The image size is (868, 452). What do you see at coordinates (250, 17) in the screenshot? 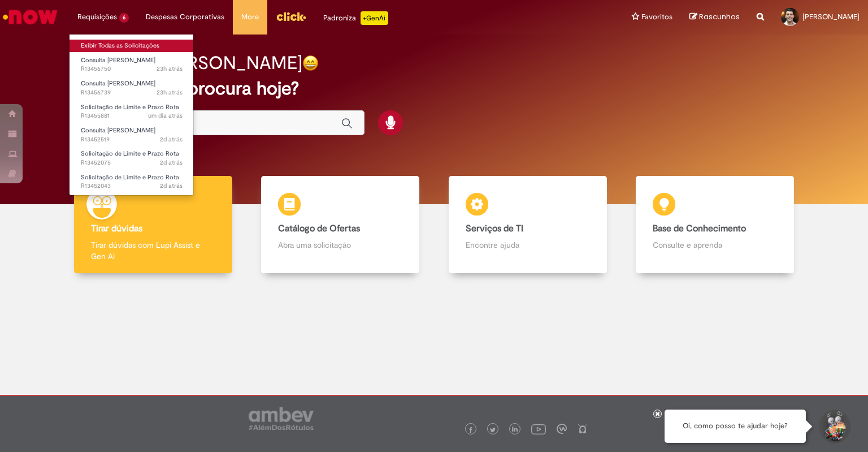
I see `span: More` at bounding box center [250, 17].